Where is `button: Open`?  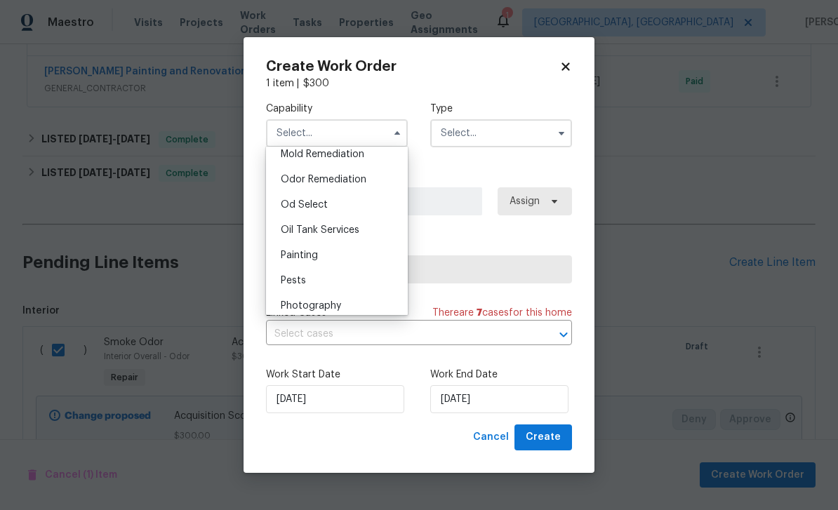 button: Open is located at coordinates (563, 335).